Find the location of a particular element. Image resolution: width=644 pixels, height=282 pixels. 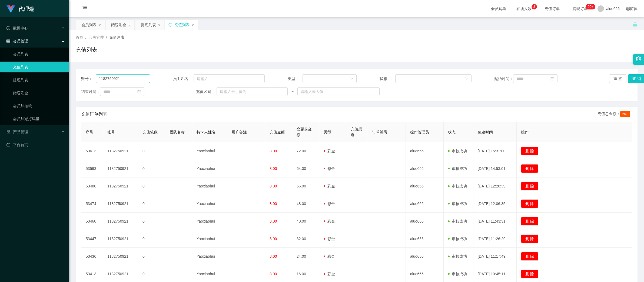

span: 类型： is located at coordinates (295, 79).